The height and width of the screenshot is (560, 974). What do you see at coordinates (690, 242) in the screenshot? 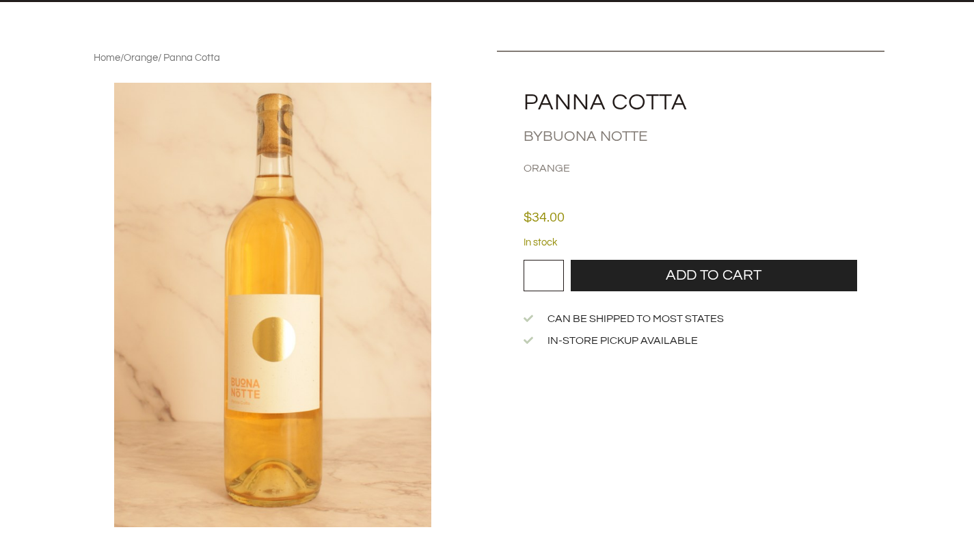
I see `p: In stock` at bounding box center [690, 242].